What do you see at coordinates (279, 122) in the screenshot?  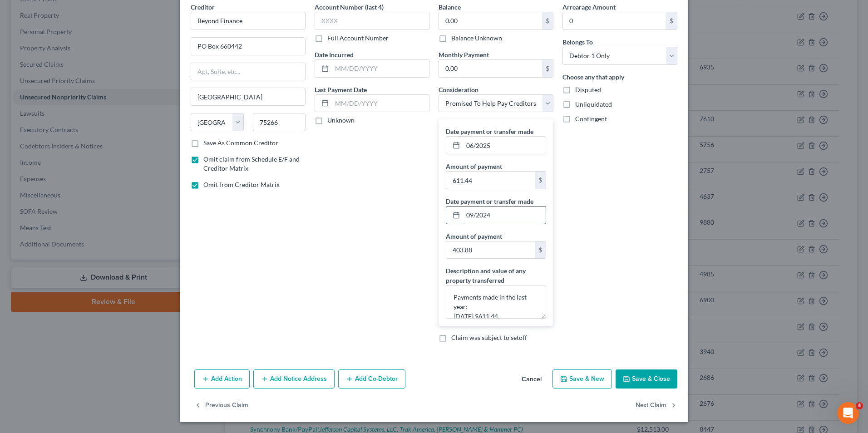 I see `input: Enter zip...` at bounding box center [279, 122].